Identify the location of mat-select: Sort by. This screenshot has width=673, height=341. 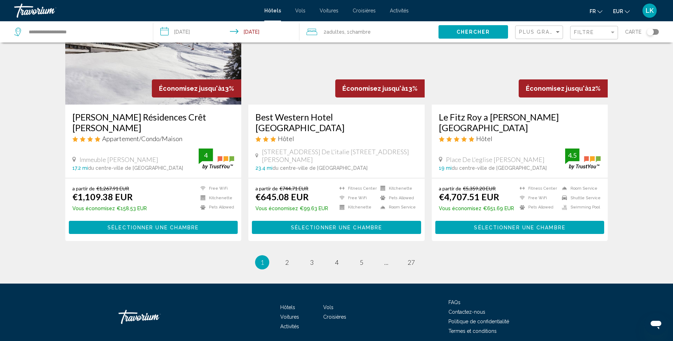
(540, 32).